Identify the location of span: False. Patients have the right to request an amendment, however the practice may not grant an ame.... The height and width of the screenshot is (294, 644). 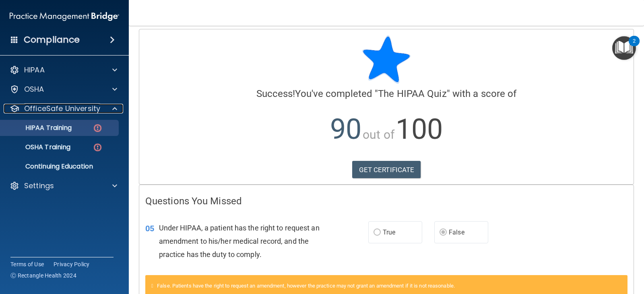
(306, 286).